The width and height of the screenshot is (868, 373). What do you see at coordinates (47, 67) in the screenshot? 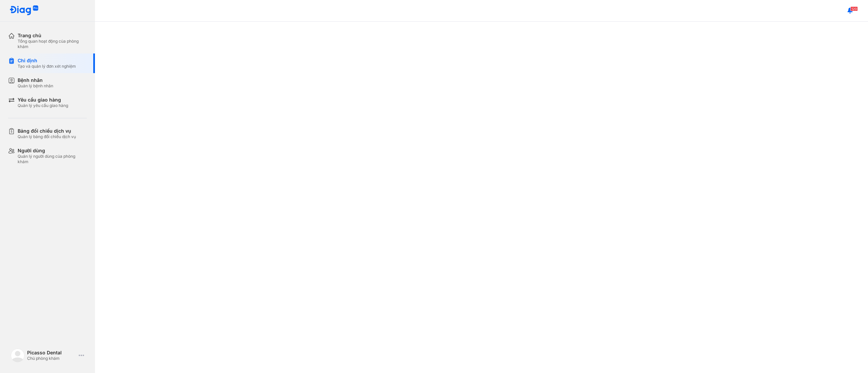
I see `div: Tạo và quản lý đơn xét nghiệm` at bounding box center [47, 67].